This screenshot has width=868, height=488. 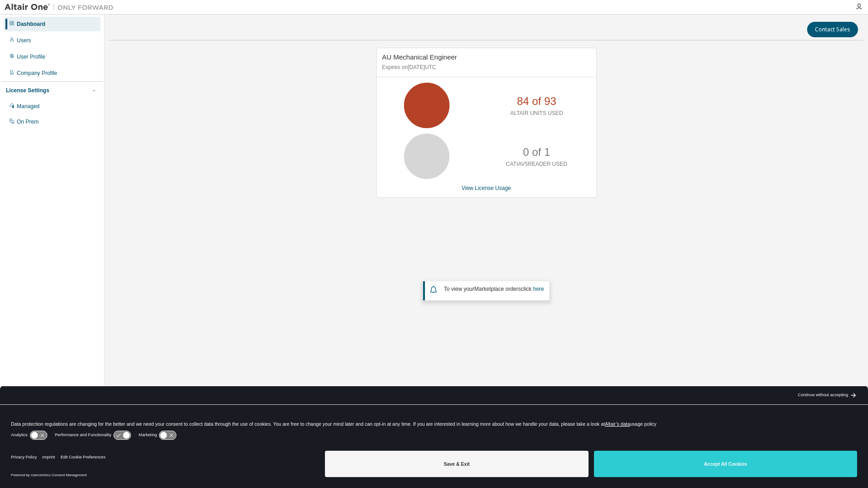 I want to click on div: License Settings, so click(x=27, y=91).